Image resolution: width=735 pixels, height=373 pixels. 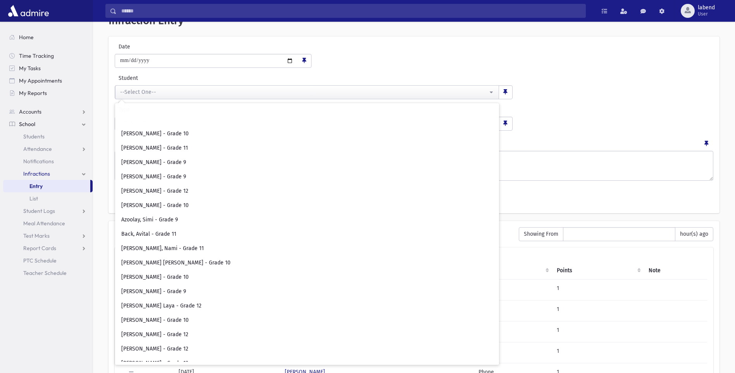 What do you see at coordinates (147, 47) in the screenshot?
I see `label: Date` at bounding box center [147, 47].